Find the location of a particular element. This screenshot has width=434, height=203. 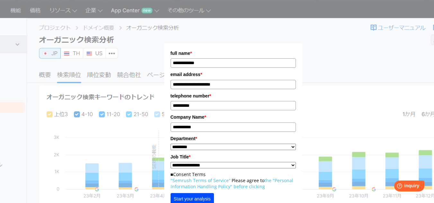

font: Job Title is located at coordinates (180, 157).